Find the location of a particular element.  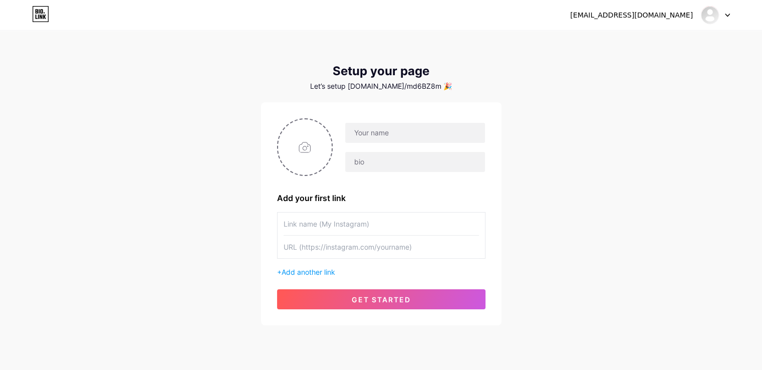

img: MD is located at coordinates (710, 15).